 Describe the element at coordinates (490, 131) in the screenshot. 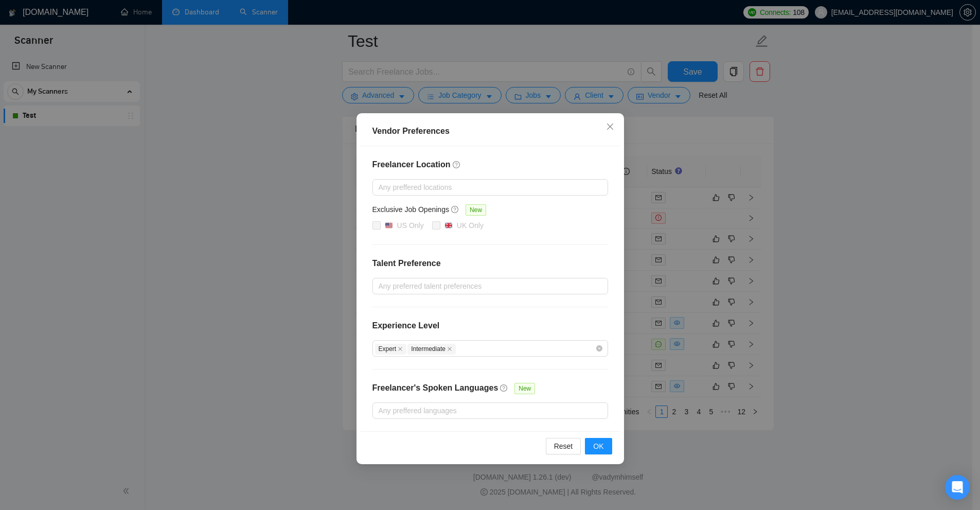

I see `div: Vendor Preferences` at that location.